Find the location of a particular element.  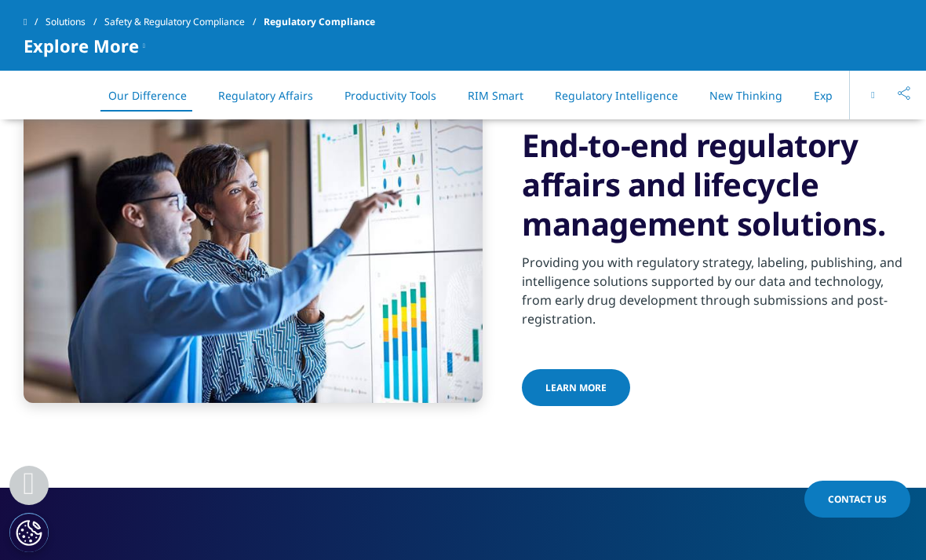

a: New Thinking is located at coordinates (745, 95).